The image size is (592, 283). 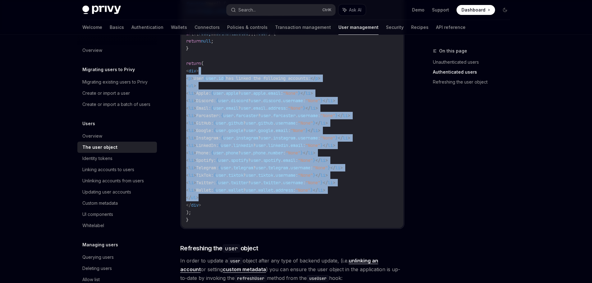 What do you see at coordinates (194, 63) in the screenshot?
I see `span: return` at bounding box center [194, 63].